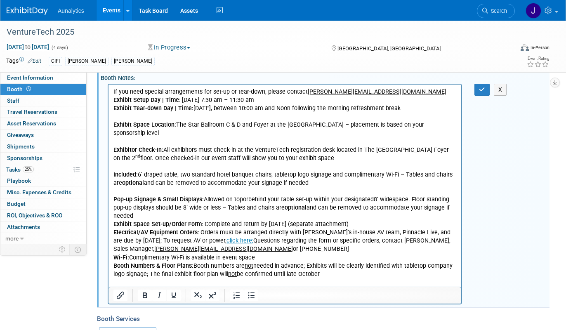 The image size is (566, 330). Describe the element at coordinates (50, 115) in the screenshot. I see `b: Pop-up Signage & Small Displays:` at that location.